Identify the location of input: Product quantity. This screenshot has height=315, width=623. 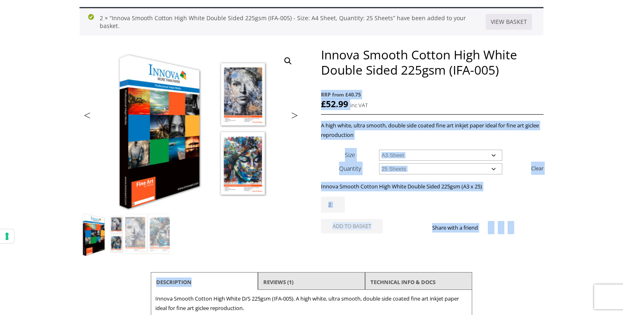
(333, 204).